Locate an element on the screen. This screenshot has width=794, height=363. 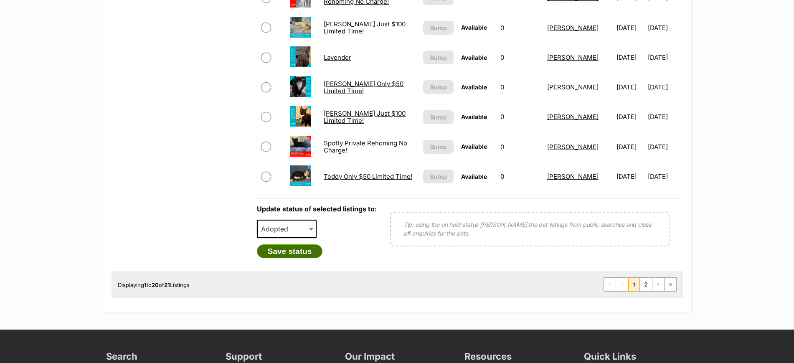
a: Spotty Private Rehoming No Charge! is located at coordinates (366, 147).